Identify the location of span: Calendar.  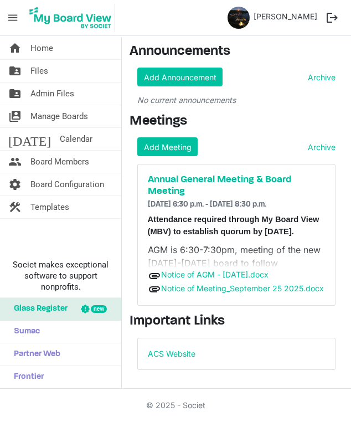
(76, 139).